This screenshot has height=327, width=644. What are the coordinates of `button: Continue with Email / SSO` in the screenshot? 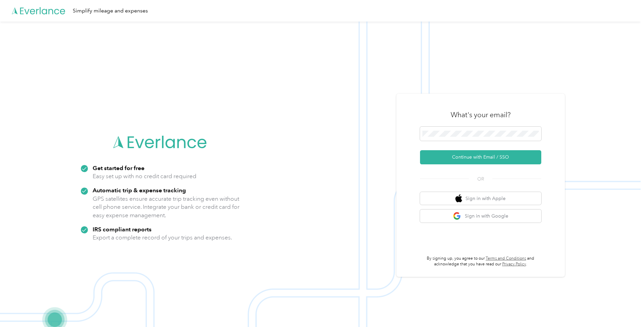 It's located at (481, 158).